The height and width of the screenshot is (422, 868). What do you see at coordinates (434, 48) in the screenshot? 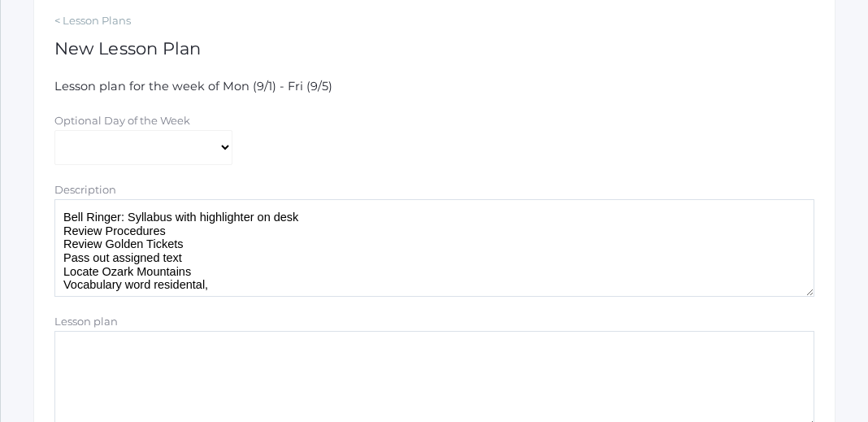
I see `h1: New Lesson Plan` at bounding box center [434, 48].